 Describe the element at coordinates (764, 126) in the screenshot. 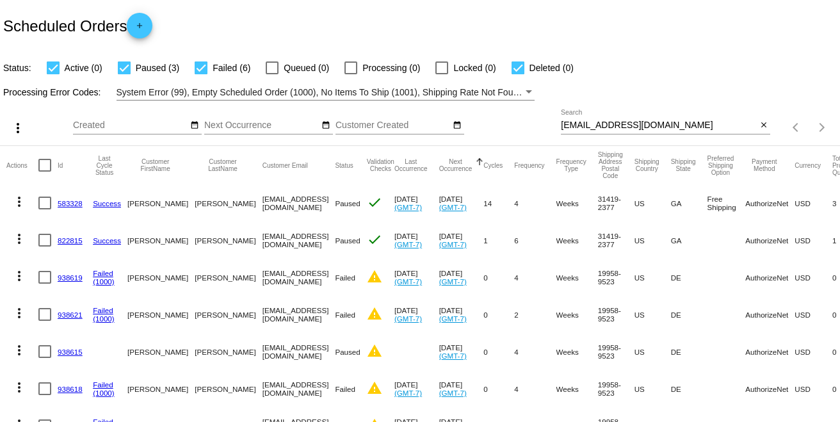

I see `mat-icon: close` at that location.